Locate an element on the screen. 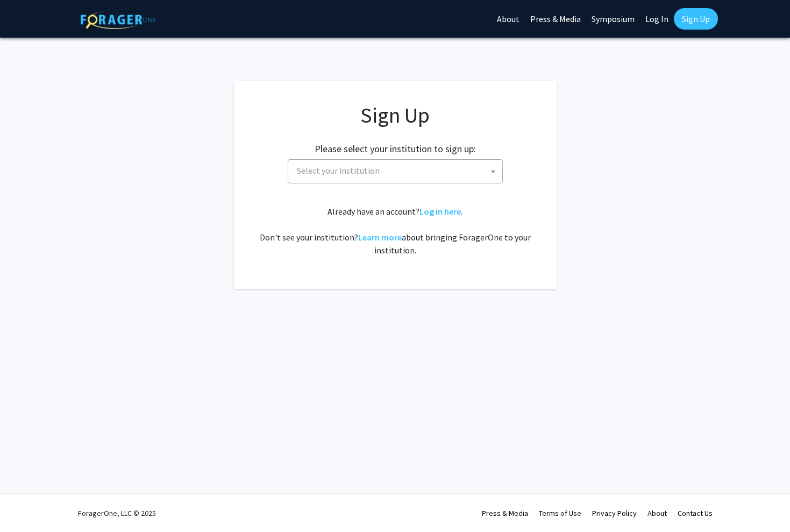  a: Press & Media is located at coordinates (505, 514).